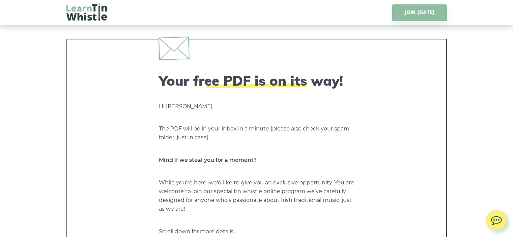  I want to click on p: Scroll down for more details., so click(257, 232).